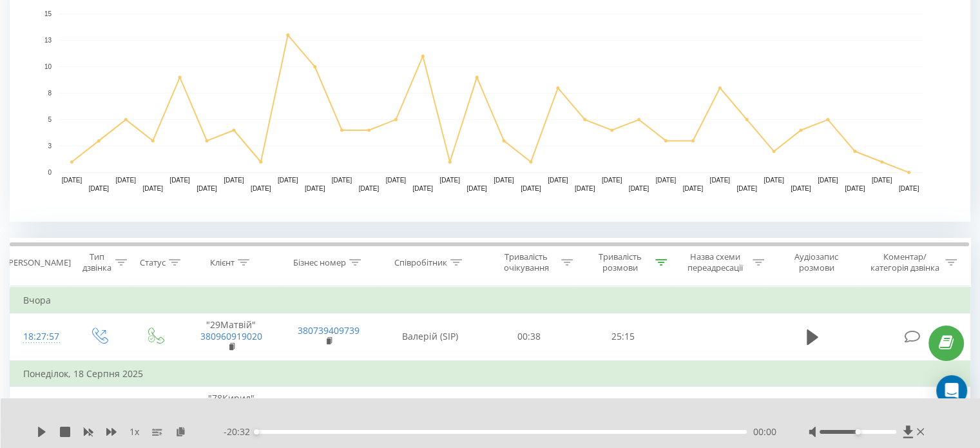 The image size is (980, 448). I want to click on td: "78Кирил", so click(230, 409).